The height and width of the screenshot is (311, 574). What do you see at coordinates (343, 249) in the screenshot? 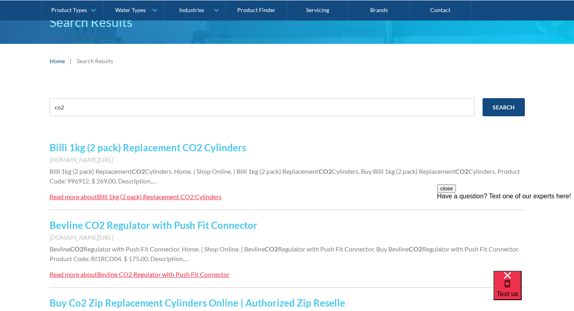
I see `span: Regulator with Push Fit Connector. Buy Bevline` at bounding box center [343, 249].